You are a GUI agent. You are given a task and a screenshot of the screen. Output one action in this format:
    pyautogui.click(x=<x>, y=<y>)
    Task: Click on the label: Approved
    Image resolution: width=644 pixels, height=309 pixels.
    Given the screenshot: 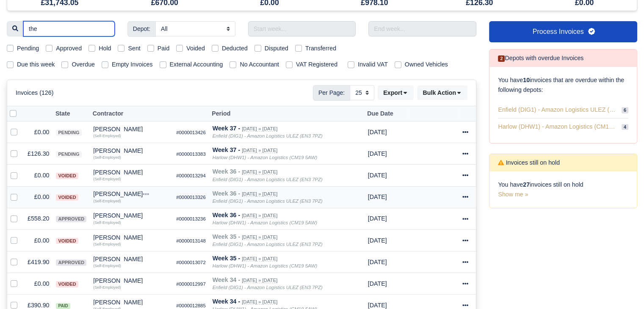 What is the action you would take?
    pyautogui.click(x=69, y=48)
    